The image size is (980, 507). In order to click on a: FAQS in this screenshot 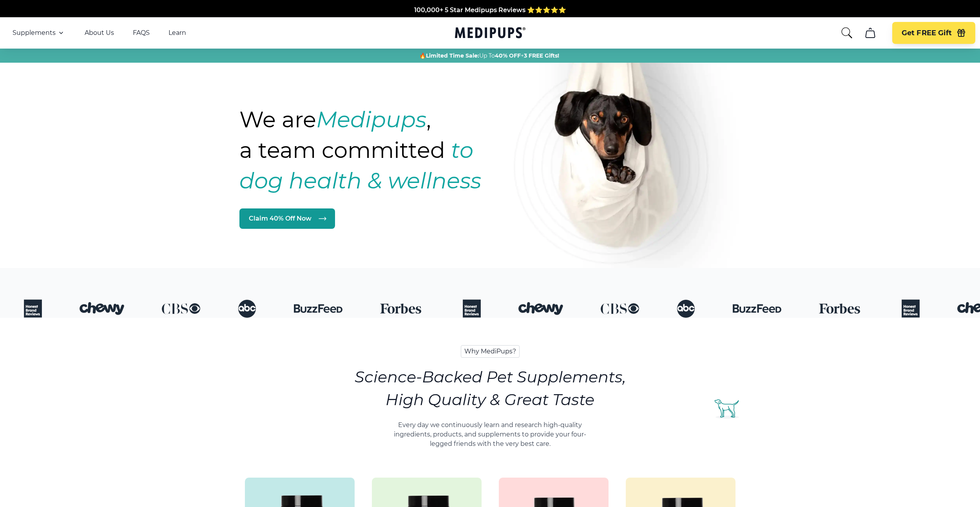, I will do `click(141, 33)`.